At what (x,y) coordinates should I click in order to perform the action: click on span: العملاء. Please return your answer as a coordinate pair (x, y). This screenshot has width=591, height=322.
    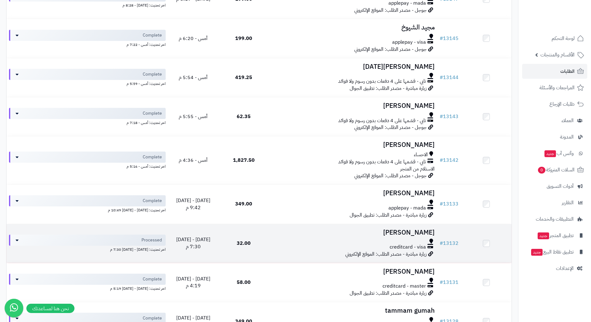
    Looking at the image, I should click on (568, 121).